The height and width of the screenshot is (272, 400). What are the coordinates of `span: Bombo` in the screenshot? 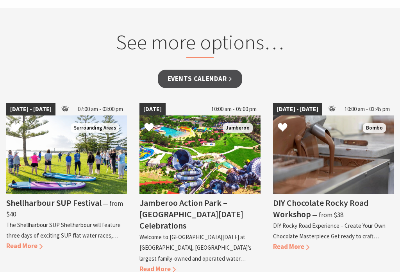 It's located at (374, 128).